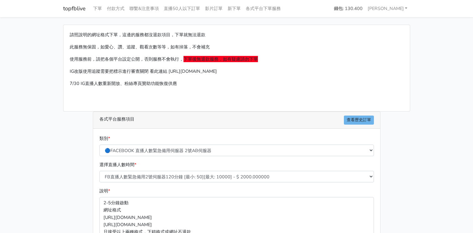 The width and height of the screenshot is (473, 233). Describe the element at coordinates (234, 8) in the screenshot. I see `a: 新下單` at that location.